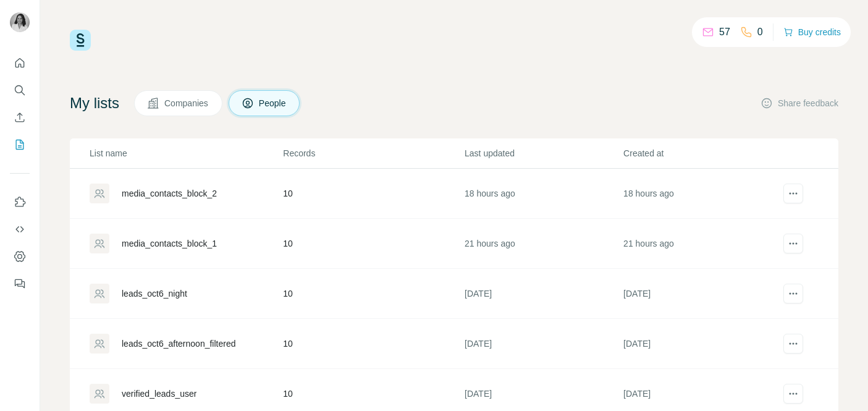 The image size is (868, 411). Describe the element at coordinates (169, 194) in the screenshot. I see `div: media_contacts_block_2` at that location.